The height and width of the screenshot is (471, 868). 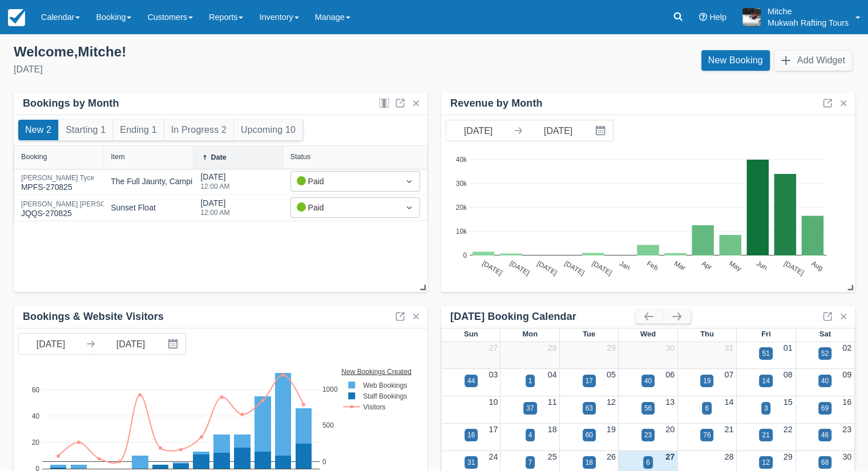 I want to click on a: 20, so click(x=671, y=429).